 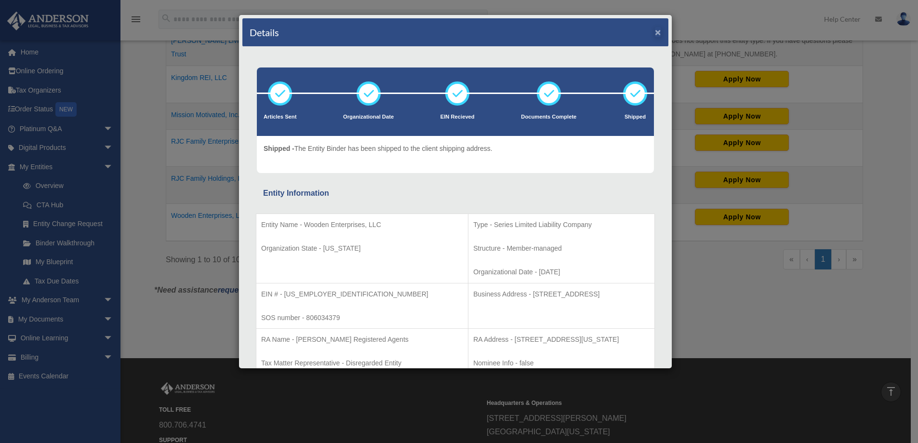 What do you see at coordinates (362, 225) in the screenshot?
I see `p: Entity Name - Wooden Enterprises, LLC` at bounding box center [362, 225].